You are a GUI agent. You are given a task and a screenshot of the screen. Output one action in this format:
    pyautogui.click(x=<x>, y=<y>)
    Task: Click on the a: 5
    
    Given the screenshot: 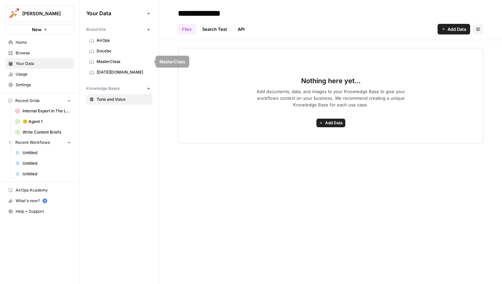 What is the action you would take?
    pyautogui.click(x=45, y=201)
    